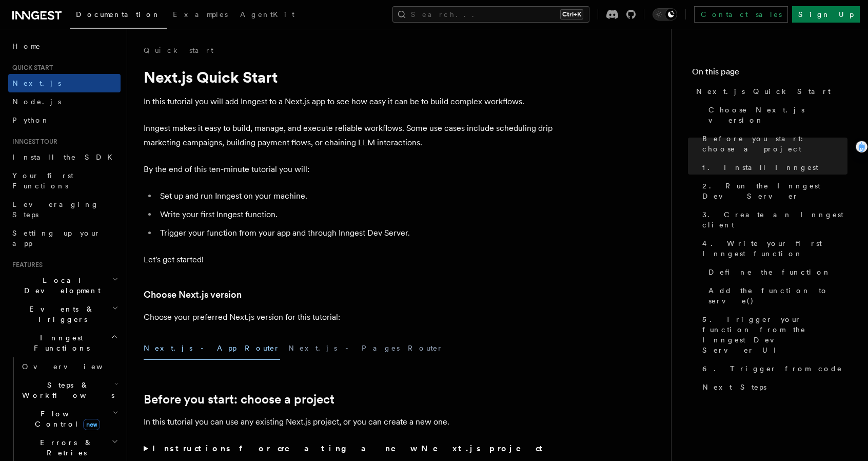 The image size is (868, 461). What do you see at coordinates (64, 343) in the screenshot?
I see `button: Inngest Functions` at bounding box center [64, 343].